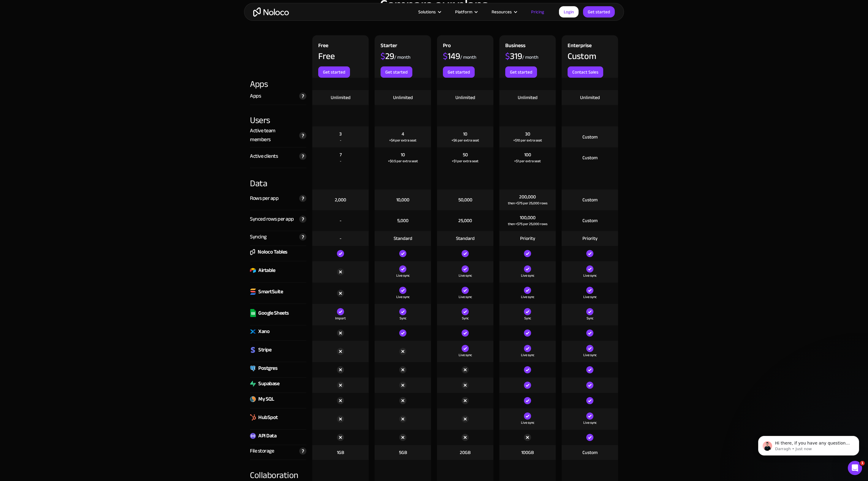 Image resolution: width=868 pixels, height=481 pixels. I want to click on a: home, so click(271, 12).